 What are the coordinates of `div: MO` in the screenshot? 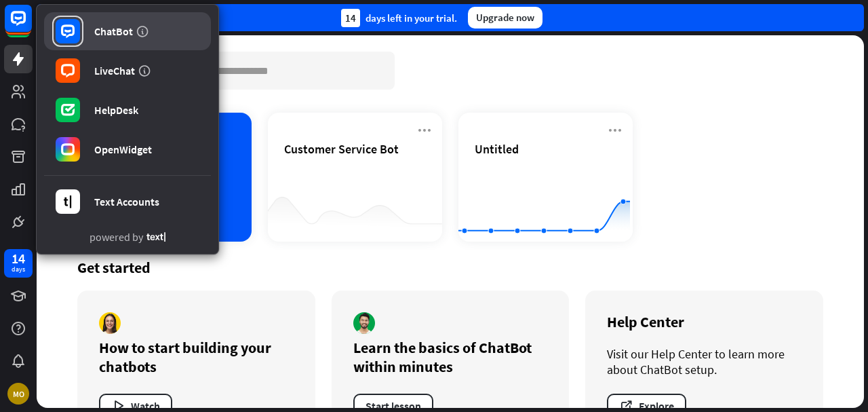 It's located at (19, 393).